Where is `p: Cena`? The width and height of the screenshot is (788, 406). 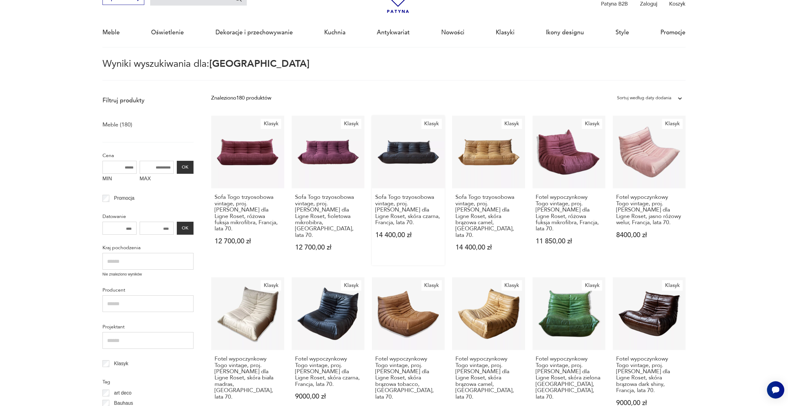 p: Cena is located at coordinates (148, 156).